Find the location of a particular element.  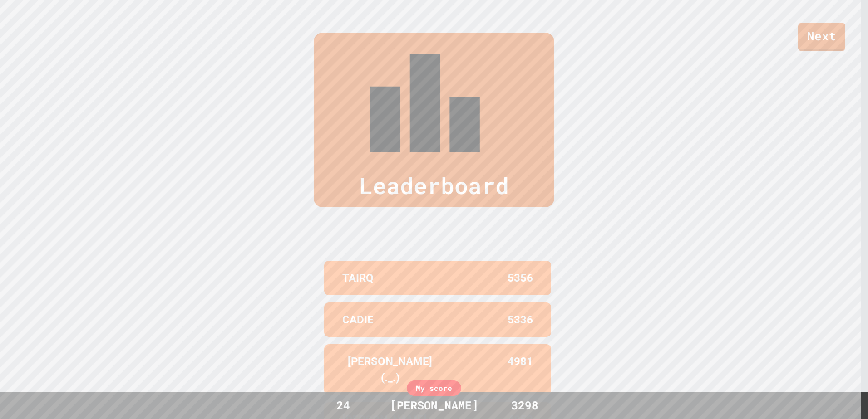

p: CADIE is located at coordinates (358, 319).